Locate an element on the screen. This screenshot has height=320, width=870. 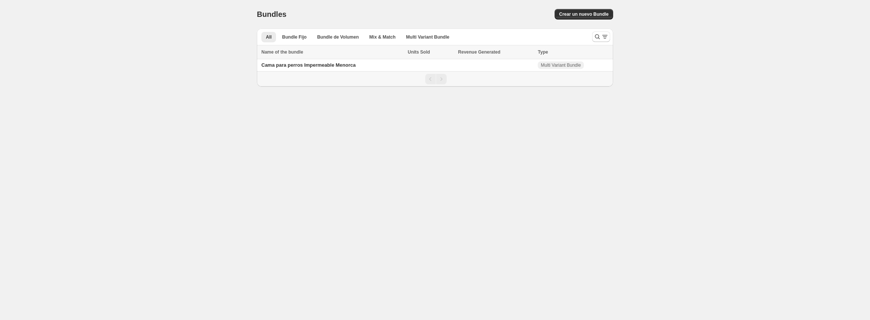
button: Units Sold is located at coordinates (422, 52).